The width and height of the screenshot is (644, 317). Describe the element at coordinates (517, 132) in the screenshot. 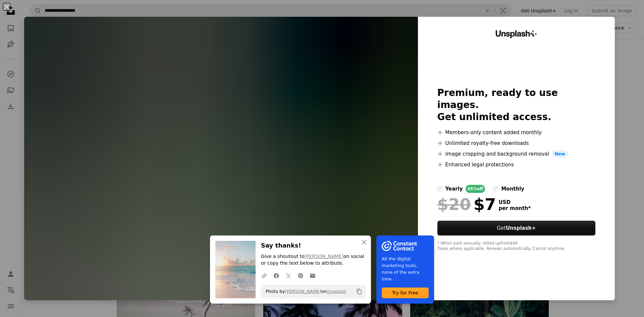

I see `li: Members-only content added monthly` at that location.